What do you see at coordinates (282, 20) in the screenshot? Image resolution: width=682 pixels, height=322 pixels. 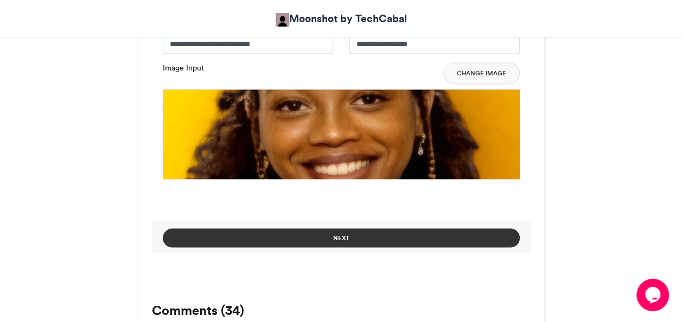 I see `img: Moonshot by TechCabal` at bounding box center [282, 20].